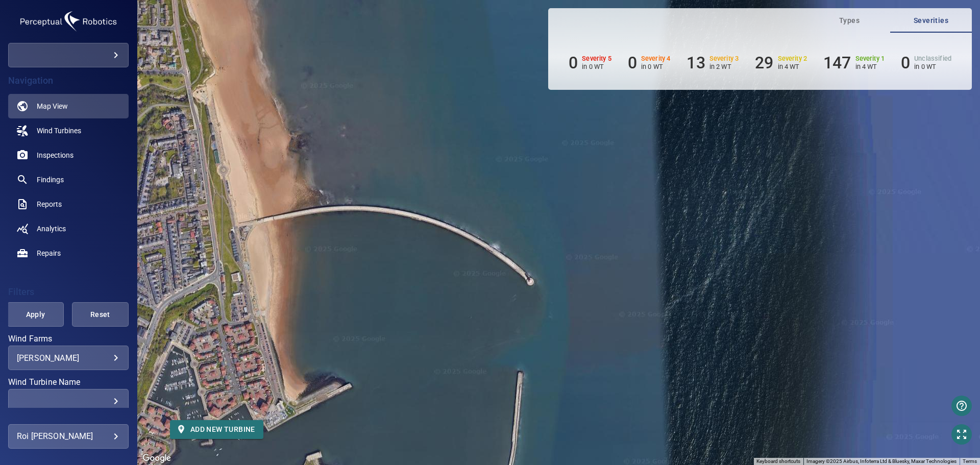  I want to click on a: findings noActive, so click(69, 180).